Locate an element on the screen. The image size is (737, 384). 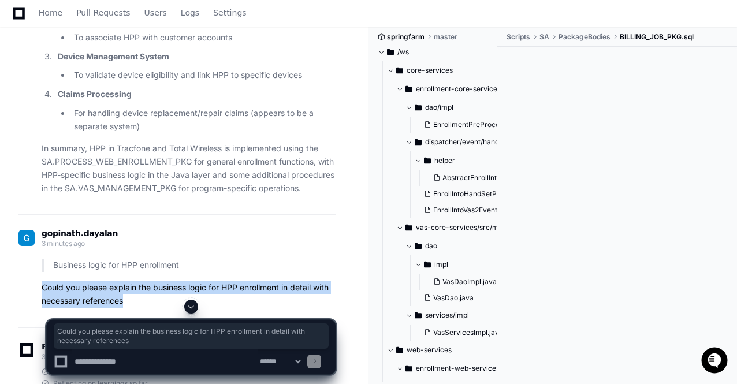
button: VasDaoImpl.java is located at coordinates (465, 282).